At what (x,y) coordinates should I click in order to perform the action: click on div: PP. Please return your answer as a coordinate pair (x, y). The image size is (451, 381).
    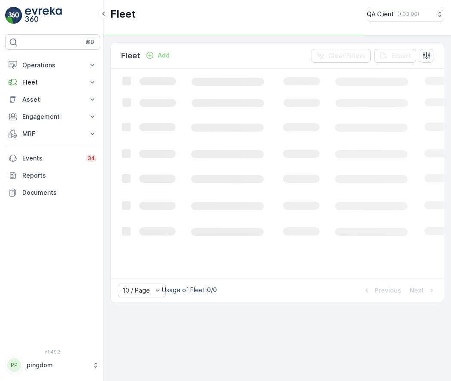
    Looking at the image, I should click on (14, 366).